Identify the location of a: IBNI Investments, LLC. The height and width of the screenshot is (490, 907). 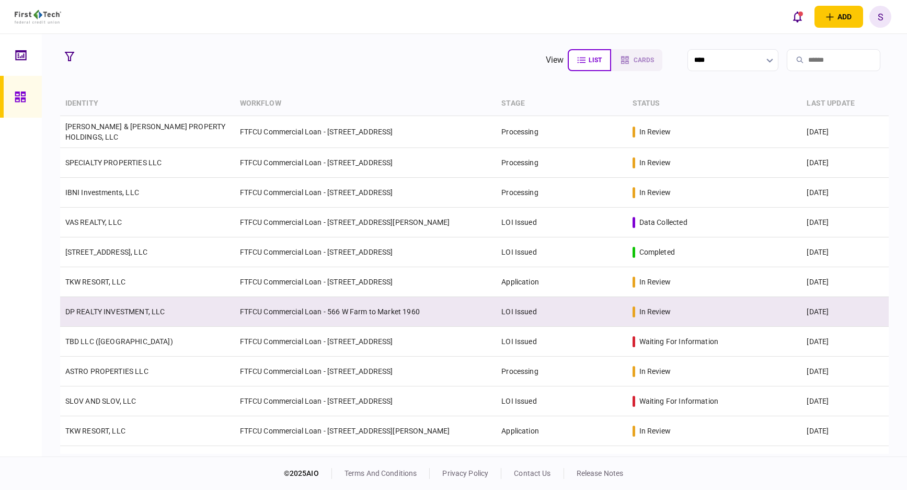
(102, 192).